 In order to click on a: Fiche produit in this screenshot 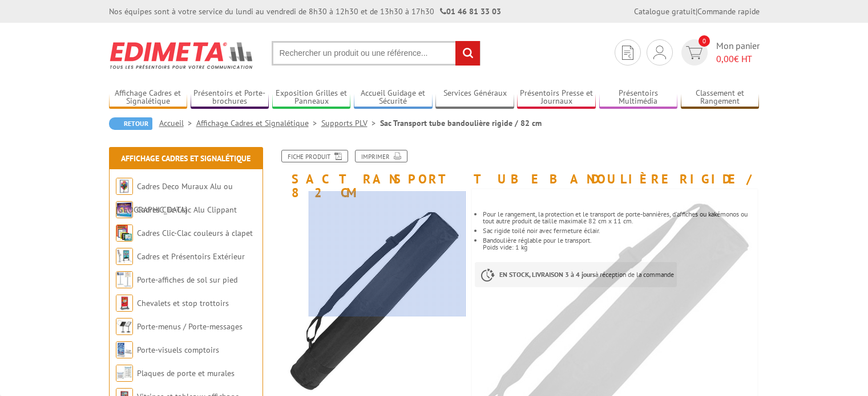, I will do `click(314, 156)`.